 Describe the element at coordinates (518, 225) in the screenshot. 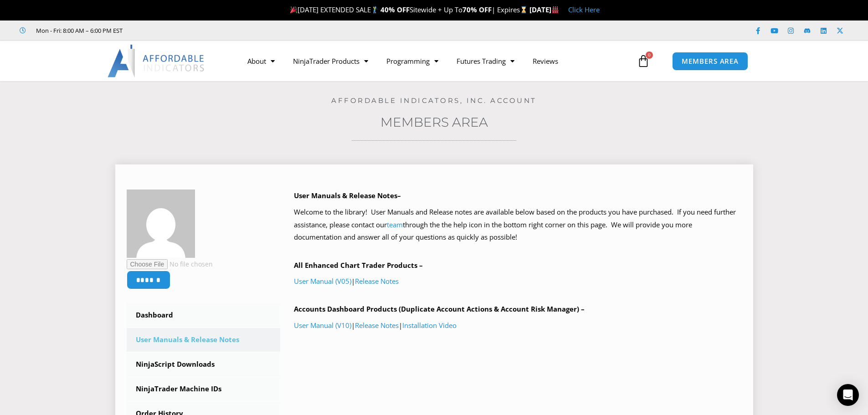

I see `p: Welcome to the library! User Manuals and Release notes are available below based on the products ...` at that location.